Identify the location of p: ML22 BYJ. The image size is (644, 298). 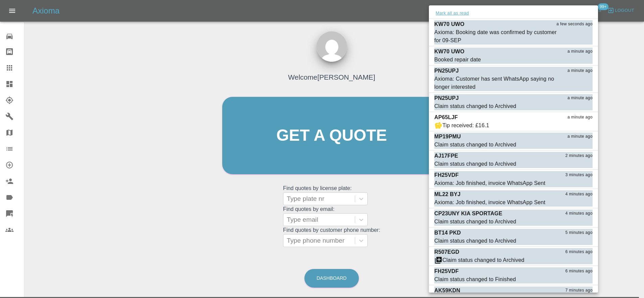
(447, 194).